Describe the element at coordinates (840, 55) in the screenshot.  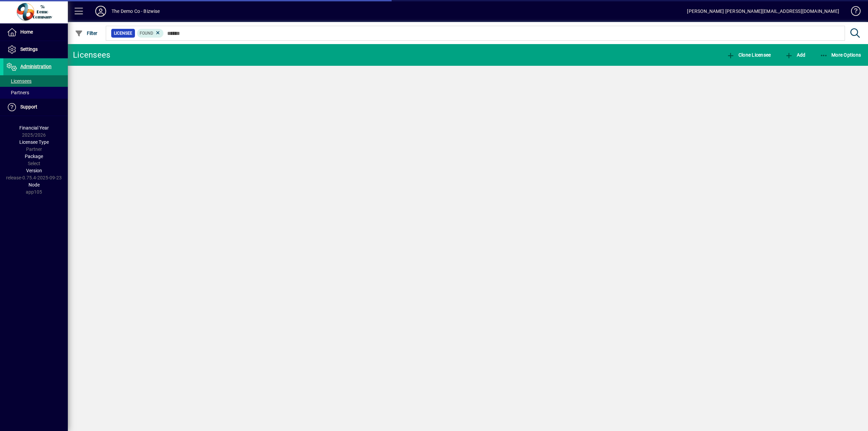
I see `button: More Options` at that location.